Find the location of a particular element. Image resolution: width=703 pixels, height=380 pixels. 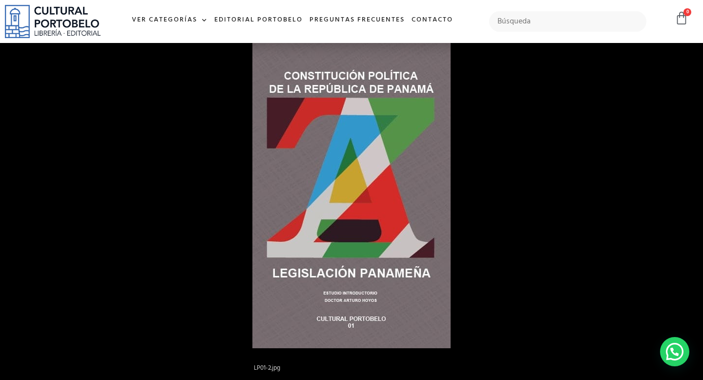

input: Búsqueda is located at coordinates (568, 21).